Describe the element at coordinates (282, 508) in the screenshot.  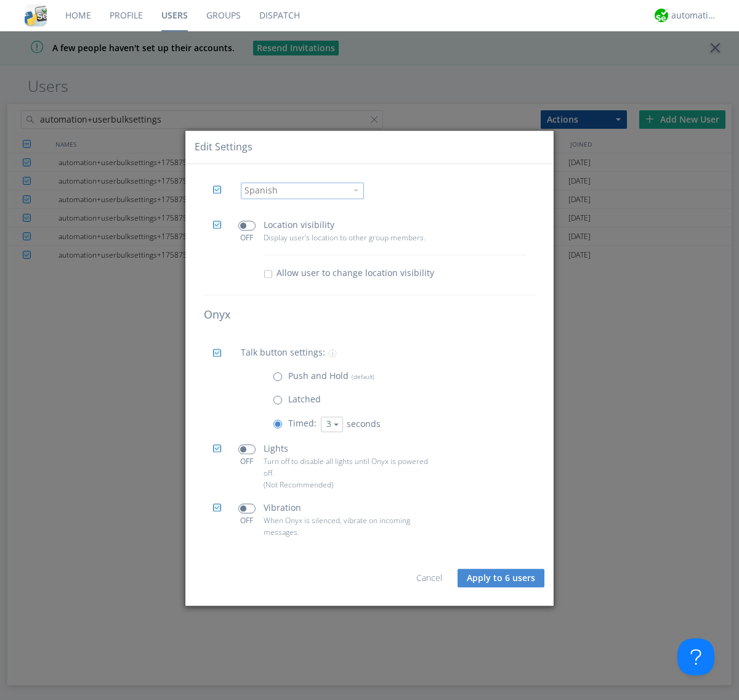
I see `p: Vibration` at that location.